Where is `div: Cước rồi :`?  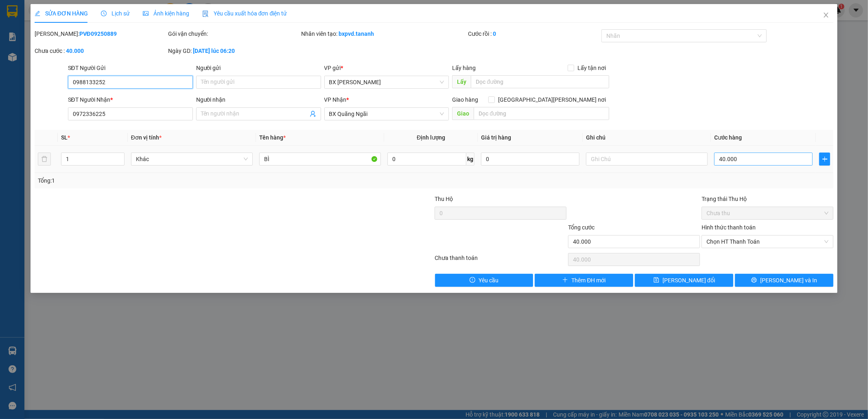 div: Cước rồi : is located at coordinates (534, 34).